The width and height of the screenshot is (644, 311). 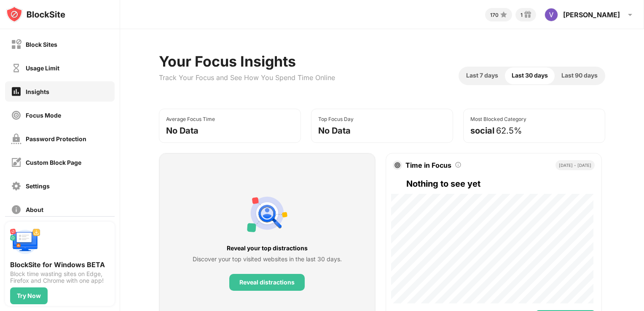 I want to click on div: Nothing to see yet, so click(x=501, y=184).